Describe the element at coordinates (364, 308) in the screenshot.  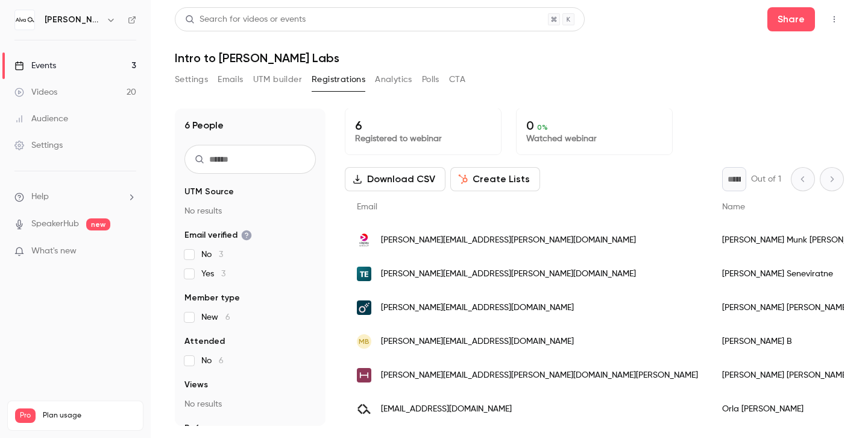
I see `img: oneflow.com` at that location.